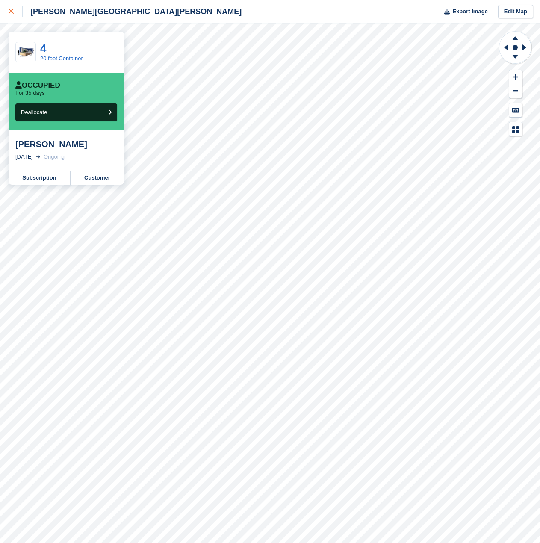  I want to click on button: Deallocate, so click(66, 112).